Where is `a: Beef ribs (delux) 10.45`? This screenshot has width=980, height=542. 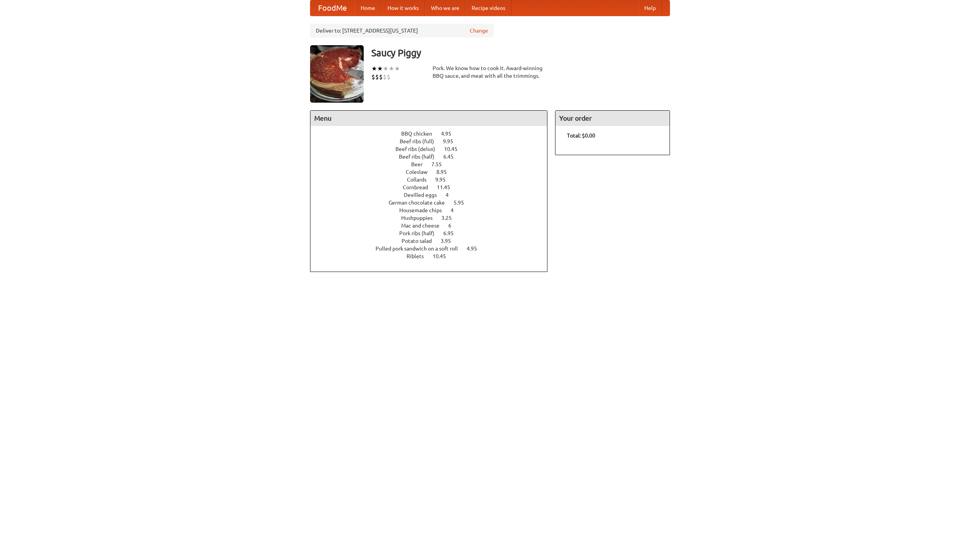
a: Beef ribs (delux) 10.45 is located at coordinates (434, 149).